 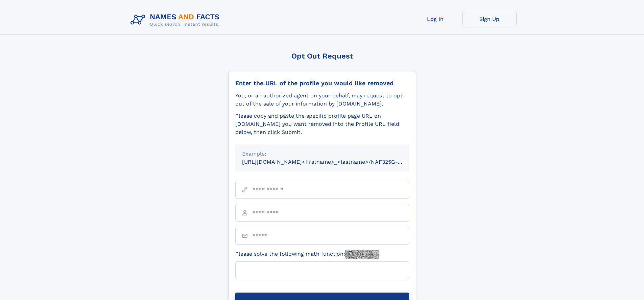 I want to click on label: Please solve the following math function:, so click(x=307, y=254).